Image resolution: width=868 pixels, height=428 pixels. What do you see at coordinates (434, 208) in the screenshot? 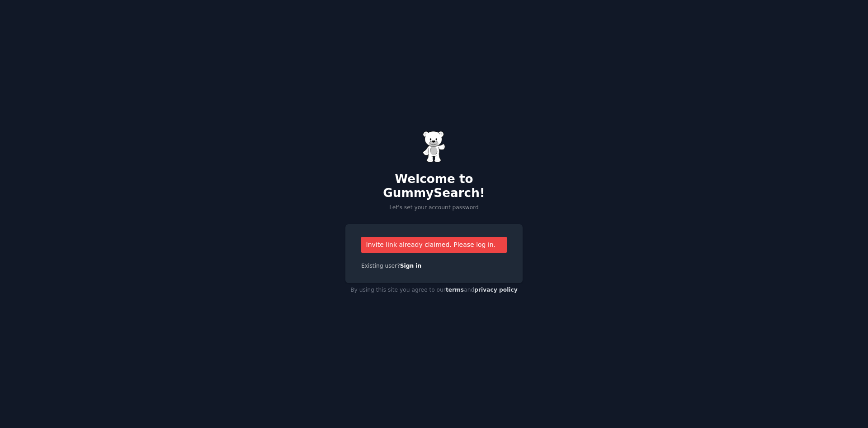
I see `p: Let's set your account password` at bounding box center [434, 208].